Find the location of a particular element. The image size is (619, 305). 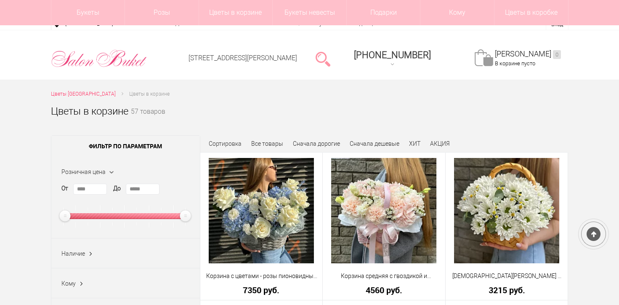

span: Наличие is located at coordinates (73, 253).